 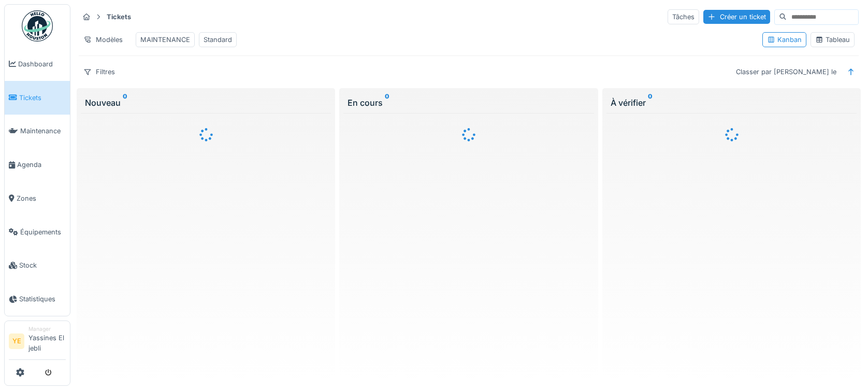 I want to click on a: Agenda, so click(x=37, y=164).